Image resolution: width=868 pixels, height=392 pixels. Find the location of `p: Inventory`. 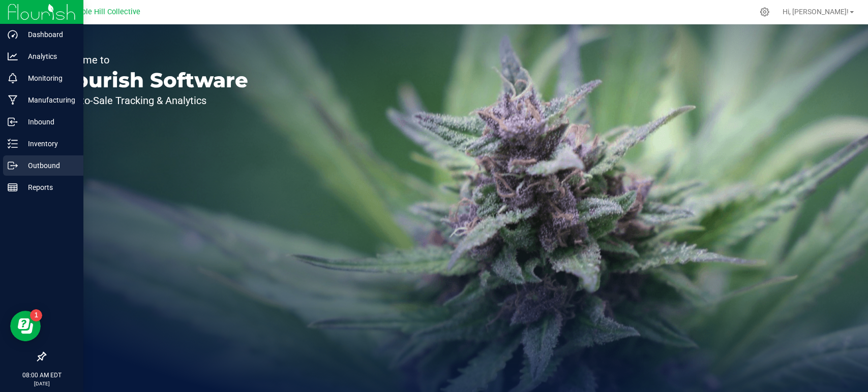

p: Inventory is located at coordinates (48, 144).